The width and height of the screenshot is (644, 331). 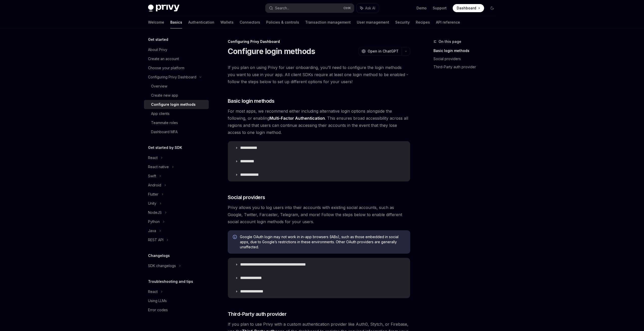 What do you see at coordinates (154, 221) in the screenshot?
I see `div: Python` at bounding box center [154, 221].